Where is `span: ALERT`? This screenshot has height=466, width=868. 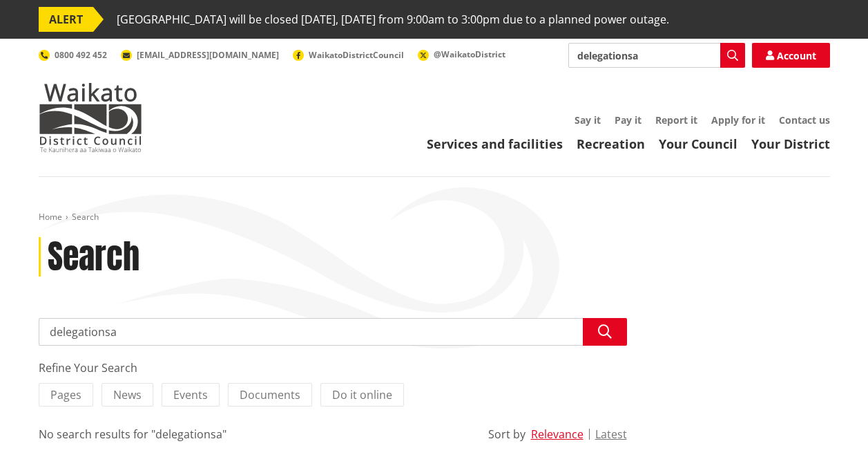
span: ALERT is located at coordinates (66, 20).